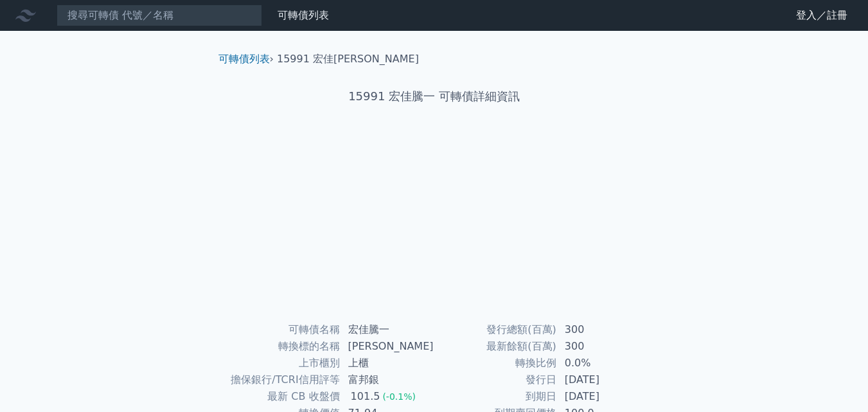 This screenshot has height=412, width=868. What do you see at coordinates (495, 363) in the screenshot?
I see `td: 轉換比例` at bounding box center [495, 363].